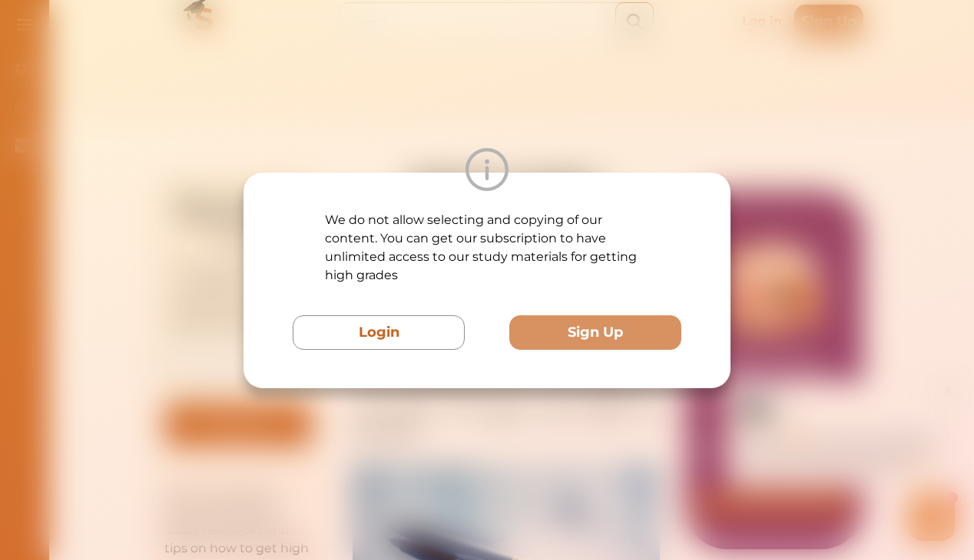  What do you see at coordinates (379, 332) in the screenshot?
I see `button: Login` at bounding box center [379, 332].